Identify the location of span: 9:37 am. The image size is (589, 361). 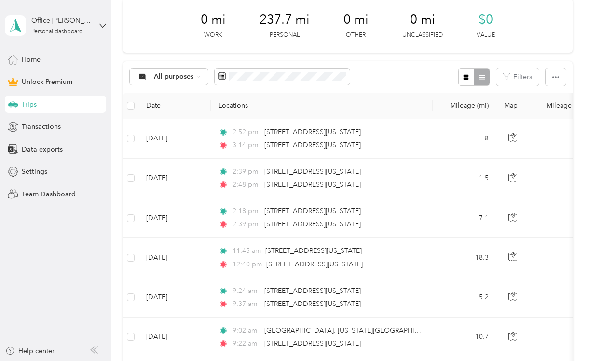
(246, 304).